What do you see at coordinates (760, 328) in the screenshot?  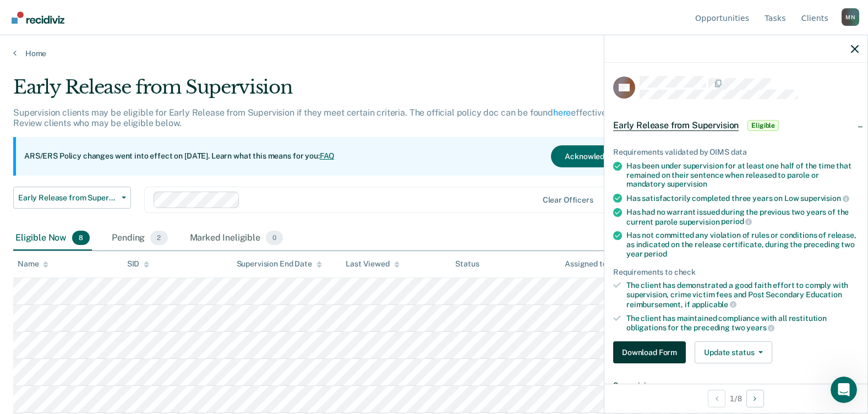 I see `span: years` at bounding box center [760, 328].